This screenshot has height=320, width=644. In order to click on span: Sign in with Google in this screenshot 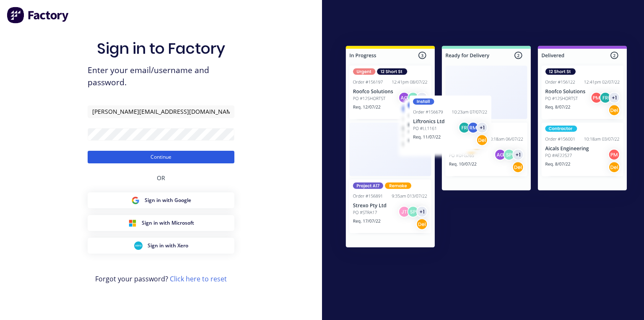, I will do `click(167, 201)`.